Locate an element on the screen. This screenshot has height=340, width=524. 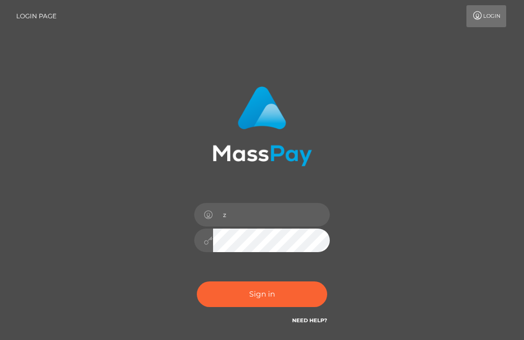
a: Need Help? is located at coordinates (309, 320).